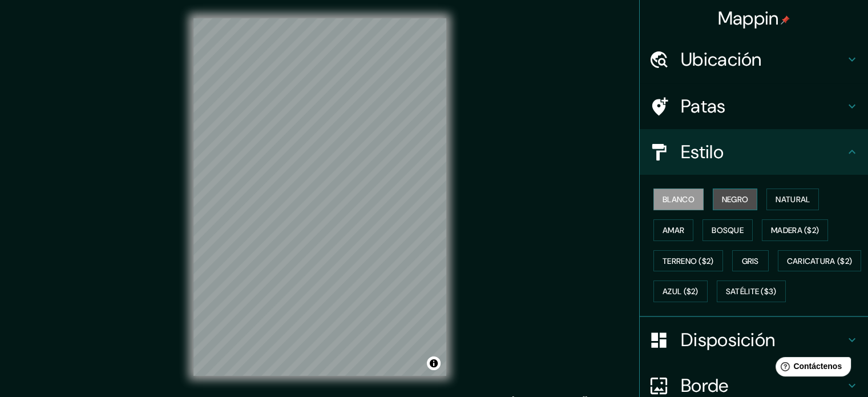 This screenshot has height=397, width=868. Describe the element at coordinates (728, 230) in the screenshot. I see `button: Bosque` at that location.